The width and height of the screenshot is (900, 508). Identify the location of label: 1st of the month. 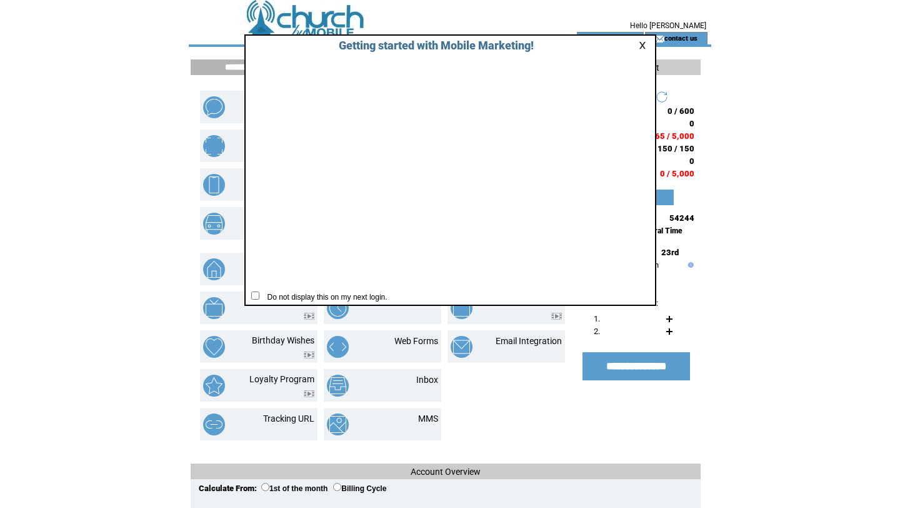
(294, 488).